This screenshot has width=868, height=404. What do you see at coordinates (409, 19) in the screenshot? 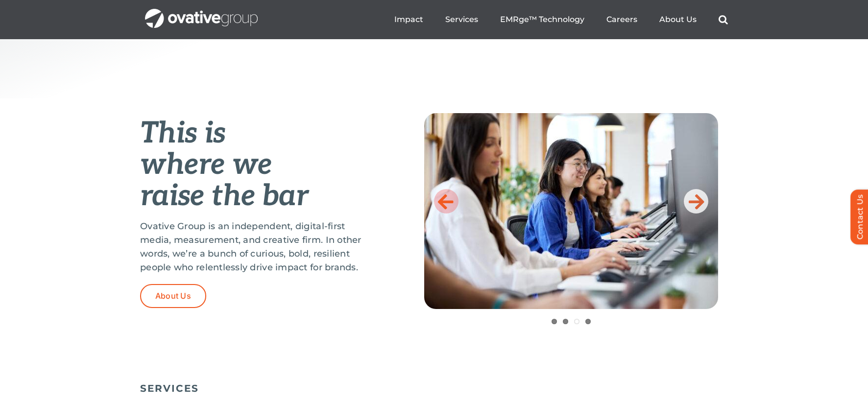
I see `span: Impact` at bounding box center [409, 19].